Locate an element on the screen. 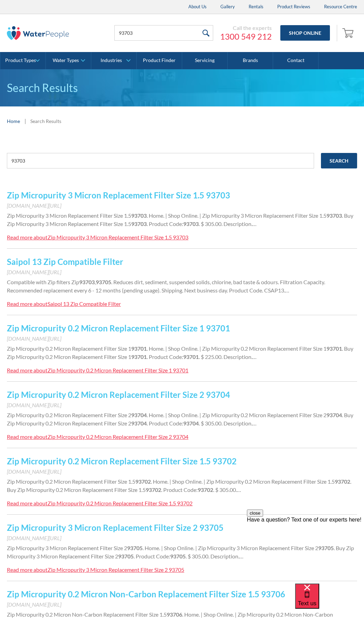  span: Compatible with Zip filters Zip is located at coordinates (43, 282).